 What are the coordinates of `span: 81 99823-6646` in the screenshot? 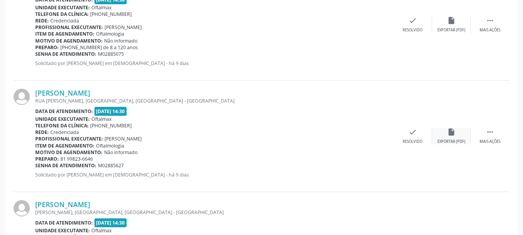 It's located at (77, 159).